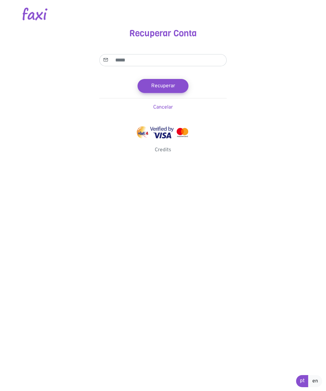  I want to click on h3: Recuperar Conta, so click(163, 33).